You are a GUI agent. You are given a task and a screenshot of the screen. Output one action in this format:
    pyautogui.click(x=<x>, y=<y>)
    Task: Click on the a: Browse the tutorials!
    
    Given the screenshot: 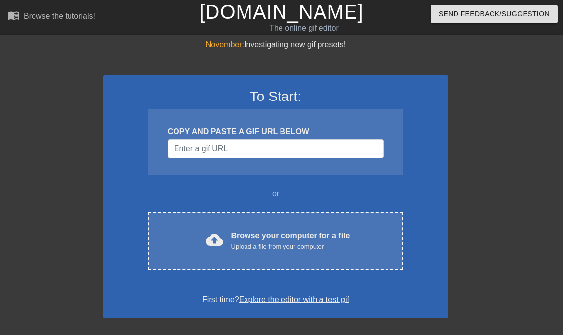 What is the action you would take?
    pyautogui.click(x=51, y=17)
    